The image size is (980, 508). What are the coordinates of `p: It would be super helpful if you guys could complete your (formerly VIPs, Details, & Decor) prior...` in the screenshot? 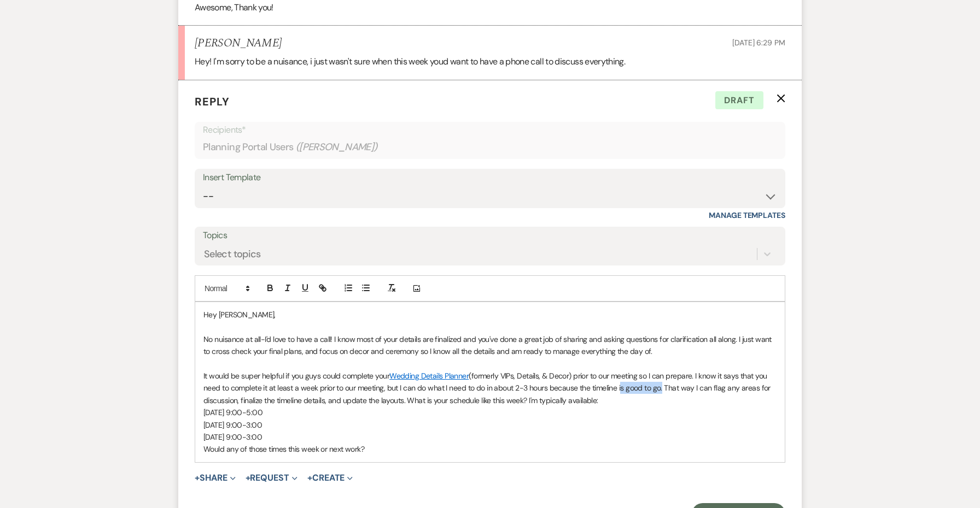 It's located at (490, 388).